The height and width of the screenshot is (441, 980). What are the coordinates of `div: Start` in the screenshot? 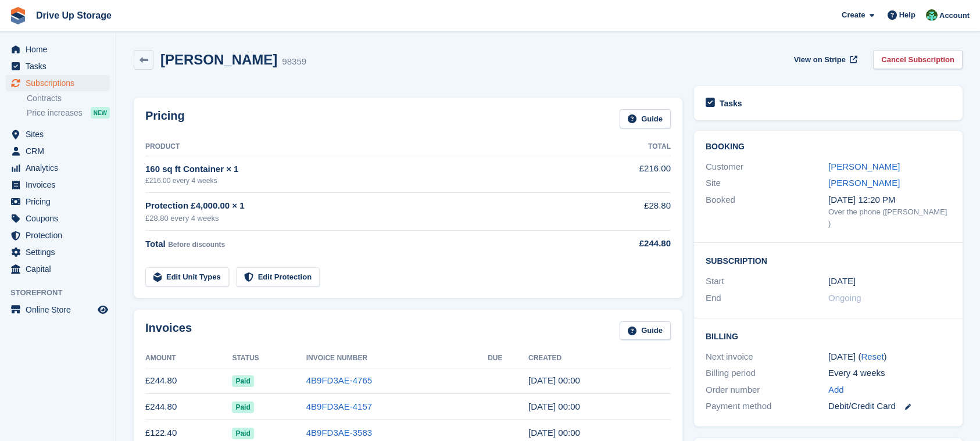 It's located at (767, 281).